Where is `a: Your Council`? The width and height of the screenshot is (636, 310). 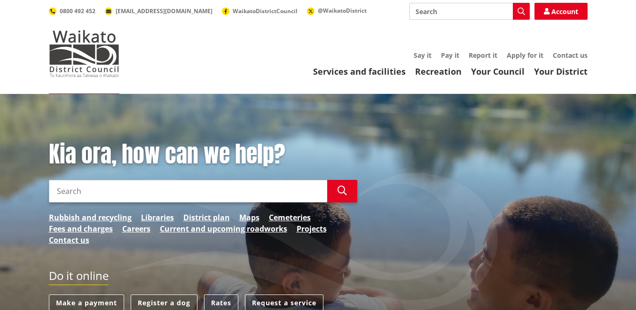
a: Your Council is located at coordinates (498, 71).